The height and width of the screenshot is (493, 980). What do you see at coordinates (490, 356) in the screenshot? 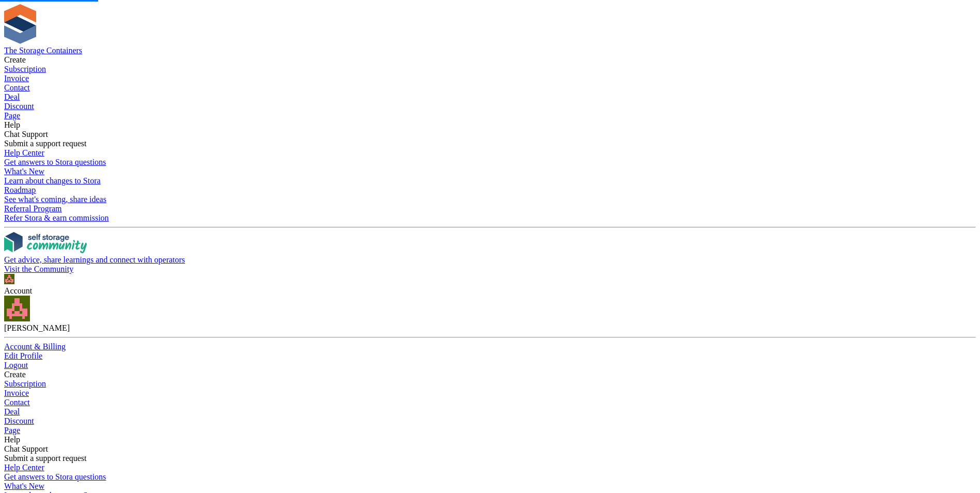
I see `a: Edit Profile` at bounding box center [490, 356].